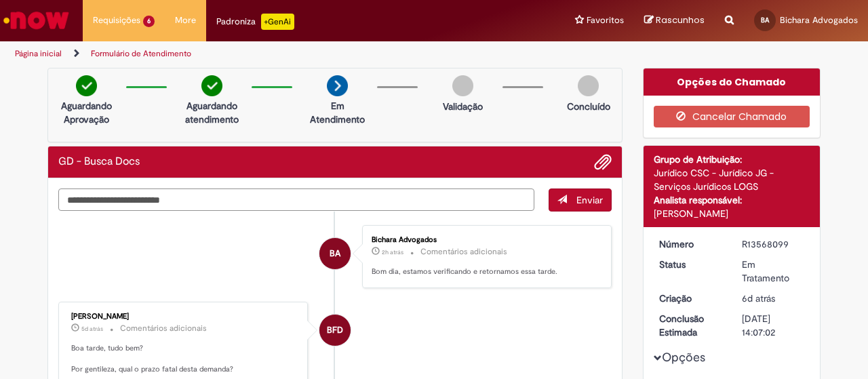 The image size is (868, 379). I want to click on a: Rascunhos, so click(674, 20).